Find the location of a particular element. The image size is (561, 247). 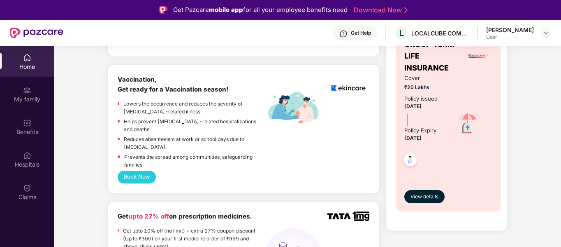

span: GROUP TERM LIFE INSURANCE is located at coordinates (435, 56).